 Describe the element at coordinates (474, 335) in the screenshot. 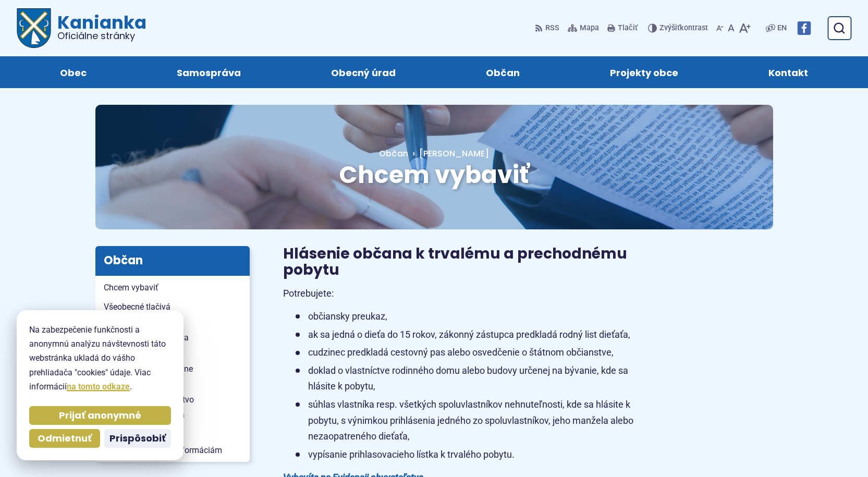

I see `li: ak sa jedná o dieťa do 15 rokov, zákonný zástupca predkladá rodný list dieťaťa,` at that location.